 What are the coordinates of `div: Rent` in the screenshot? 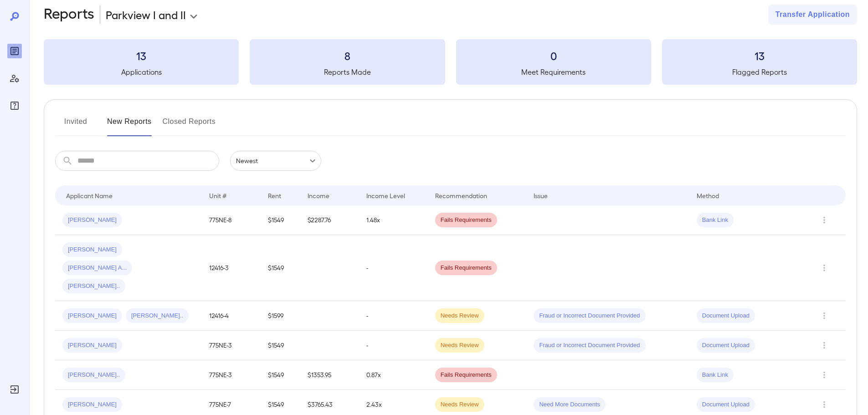 It's located at (275, 195).